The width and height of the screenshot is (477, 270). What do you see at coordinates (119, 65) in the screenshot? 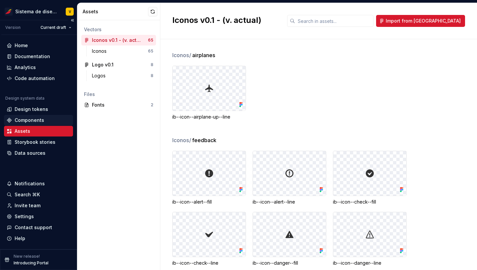
I see `a: Logo v0.18` at bounding box center [119, 65].